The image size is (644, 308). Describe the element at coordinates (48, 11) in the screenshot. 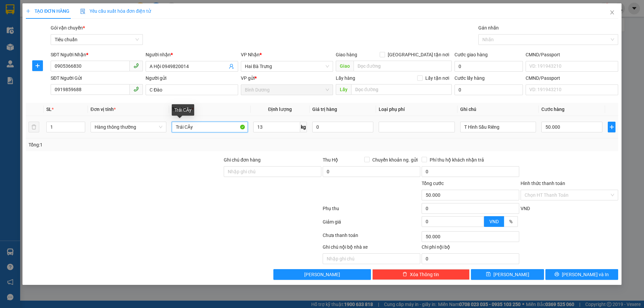

I see `span: TẠO ĐƠN HÀNG` at that location.